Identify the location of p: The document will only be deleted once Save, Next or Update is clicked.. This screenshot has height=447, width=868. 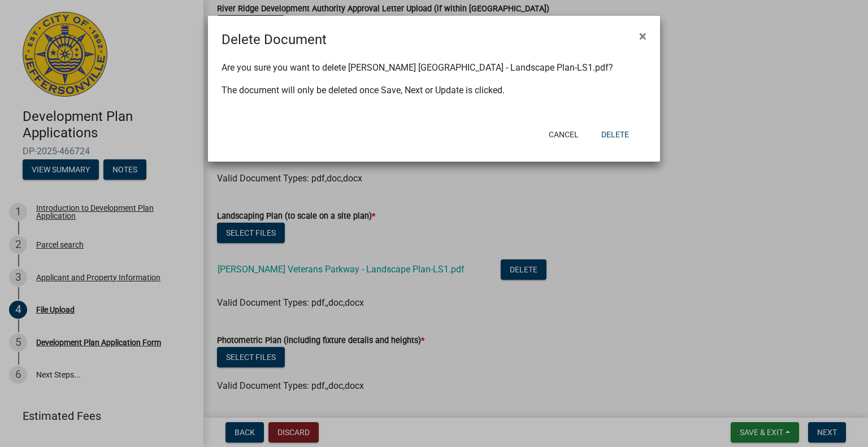
(434, 90).